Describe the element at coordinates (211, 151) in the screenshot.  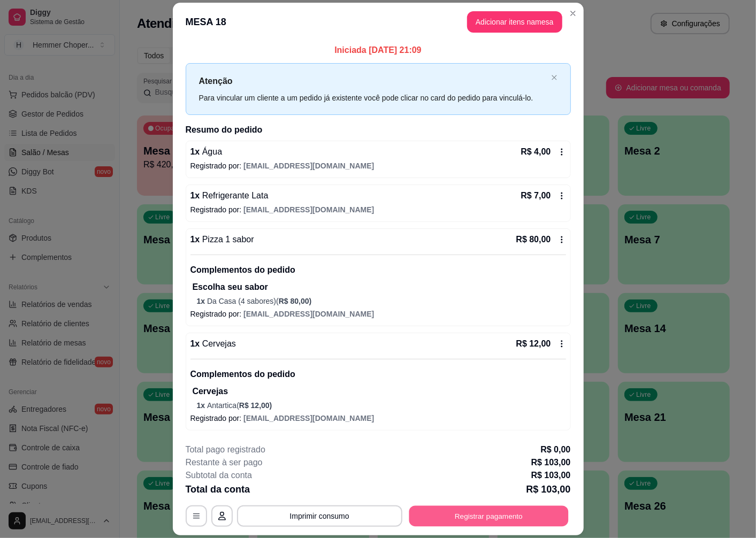
I see `span: Água` at that location.